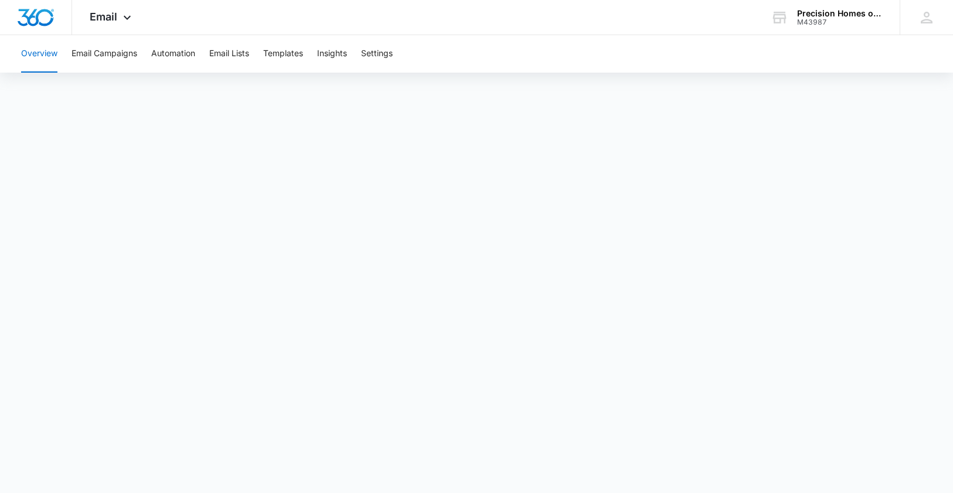 The image size is (953, 493). I want to click on button: Email Campaigns, so click(104, 54).